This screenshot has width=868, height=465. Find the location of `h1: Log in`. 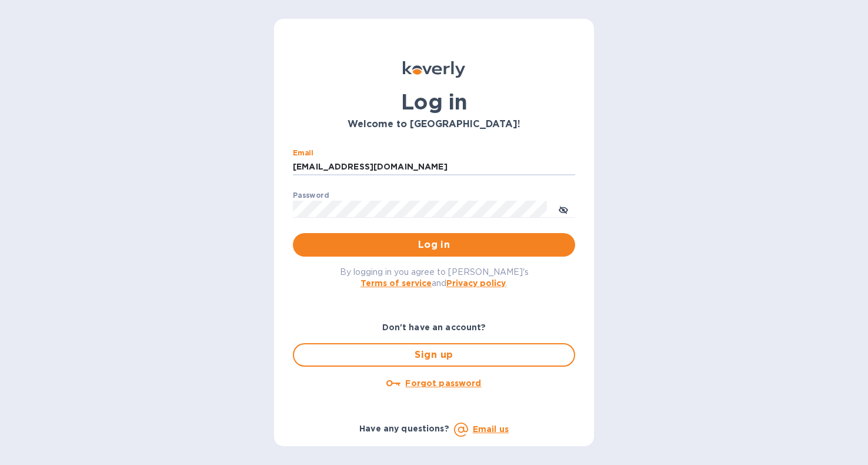

h1: Log in is located at coordinates (434, 102).